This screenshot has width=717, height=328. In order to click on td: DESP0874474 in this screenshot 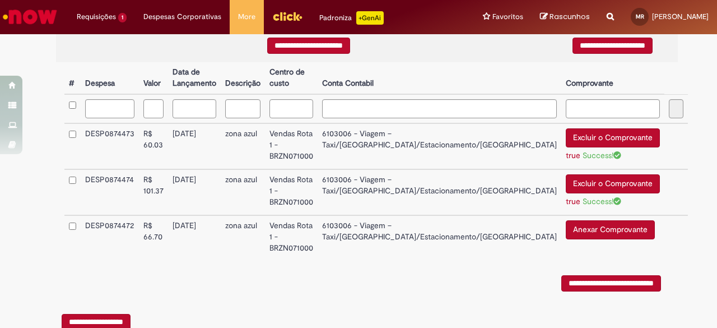, I will do `click(110, 192)`.